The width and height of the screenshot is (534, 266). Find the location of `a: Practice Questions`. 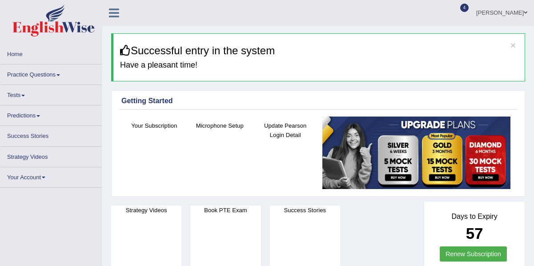

a: Practice Questions is located at coordinates (51, 73).